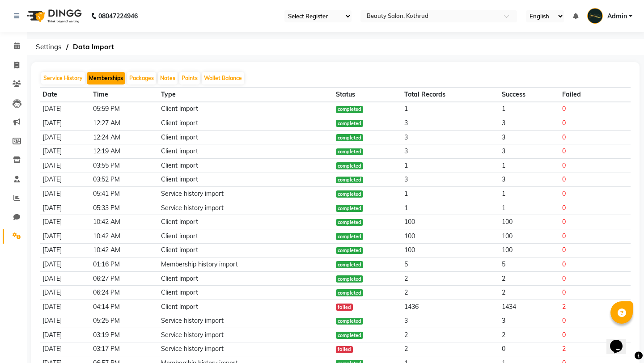 The height and width of the screenshot is (363, 644). What do you see at coordinates (451, 265) in the screenshot?
I see `td: 5` at bounding box center [451, 265].